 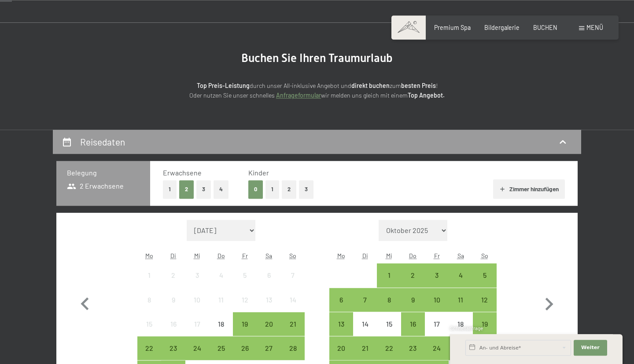 What do you see at coordinates (102, 142) in the screenshot?
I see `h2: Reisedaten` at bounding box center [102, 142].